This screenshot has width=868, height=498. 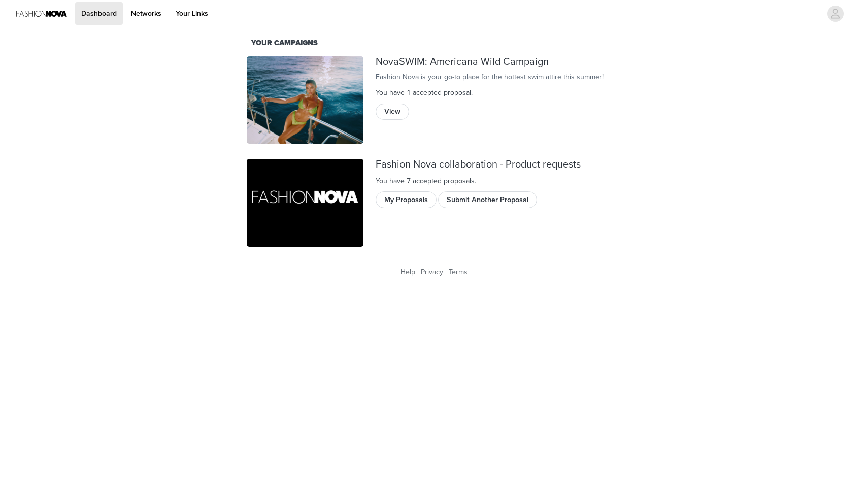 What do you see at coordinates (393, 108) in the screenshot?
I see `a: View` at bounding box center [393, 108].